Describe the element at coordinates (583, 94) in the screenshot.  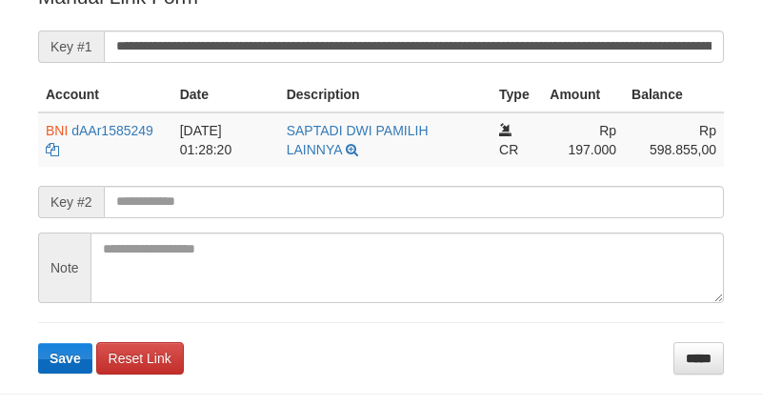
I see `th: Amount` at that location.